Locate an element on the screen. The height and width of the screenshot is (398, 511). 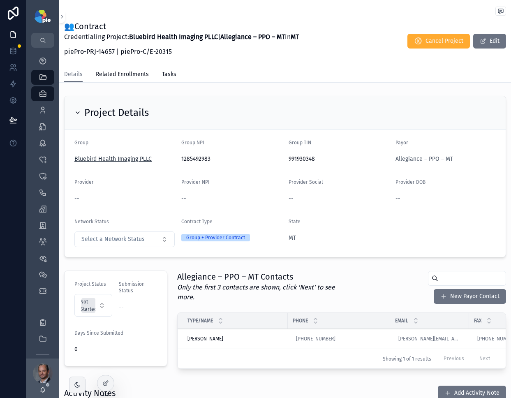
strong: Bluebird Health Imaging PLLC is located at coordinates (174, 37).